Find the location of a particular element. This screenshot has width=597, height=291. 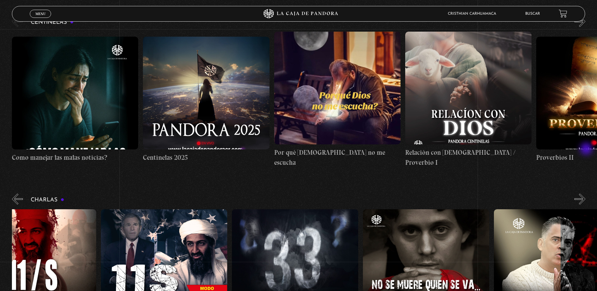

a: Como manejar las malas noticias? is located at coordinates (75, 99).